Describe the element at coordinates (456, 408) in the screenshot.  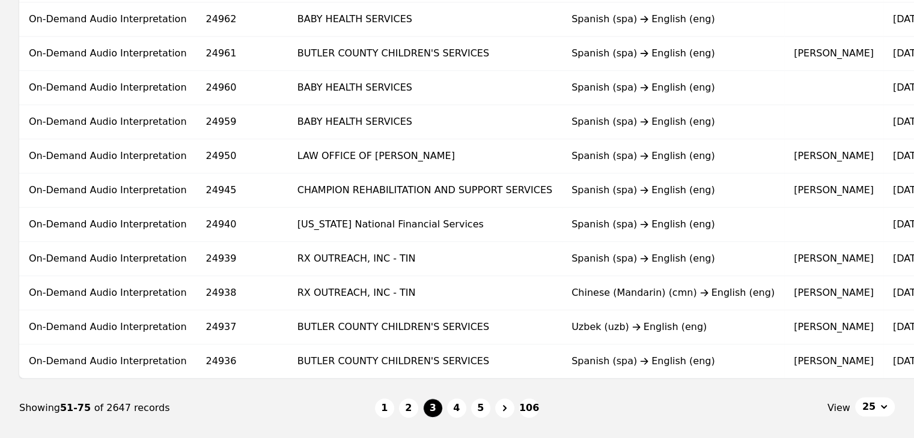
I see `nav: Page navigation` at that location.